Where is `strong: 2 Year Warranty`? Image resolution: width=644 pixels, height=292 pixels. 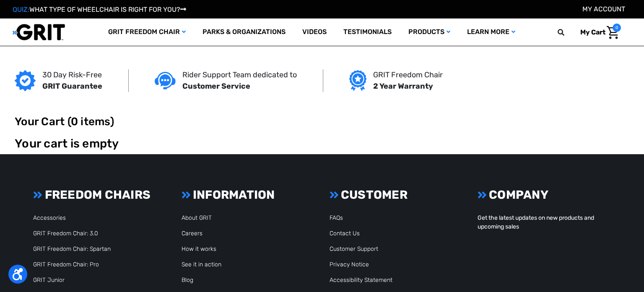 strong: 2 Year Warranty is located at coordinates (403, 86).